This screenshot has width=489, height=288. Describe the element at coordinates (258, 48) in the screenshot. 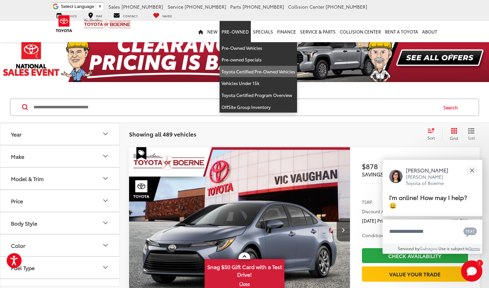

I see `a: Pre-Owned Vehicles` at that location.